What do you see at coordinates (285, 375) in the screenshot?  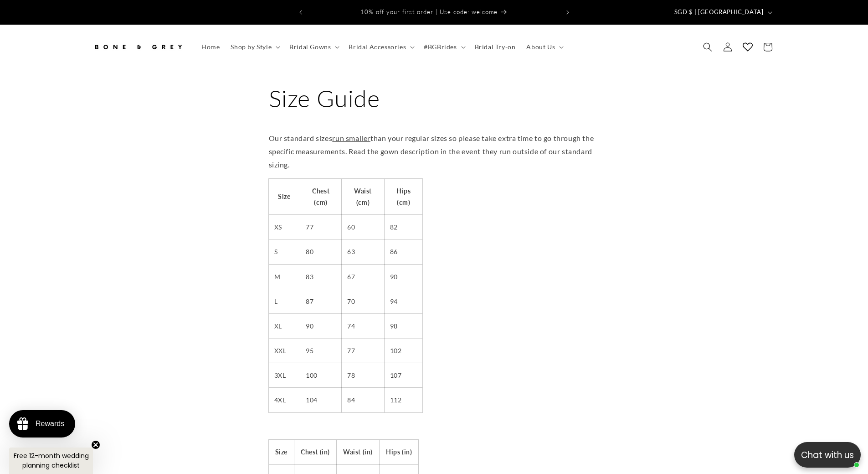 I see `td: 3XL` at bounding box center [285, 375].